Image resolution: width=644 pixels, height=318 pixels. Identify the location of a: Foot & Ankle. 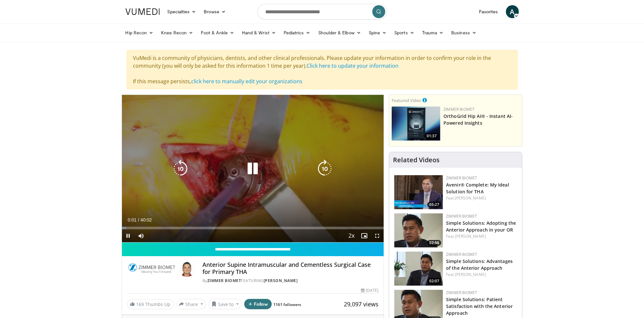
(217, 33).